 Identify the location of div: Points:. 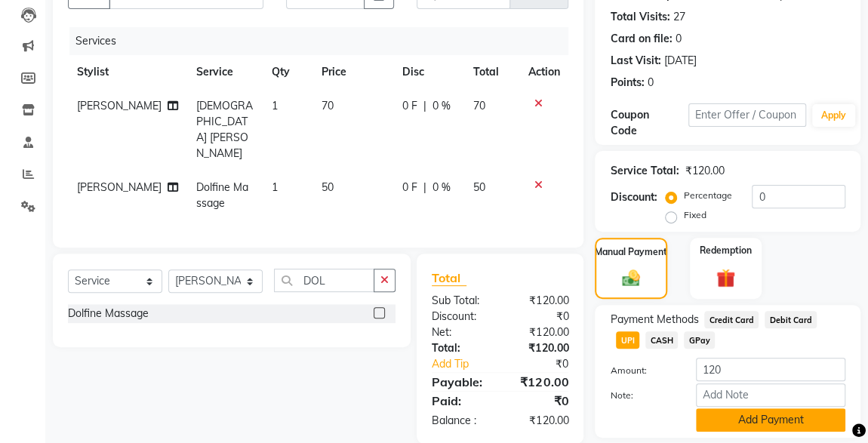
(627, 83).